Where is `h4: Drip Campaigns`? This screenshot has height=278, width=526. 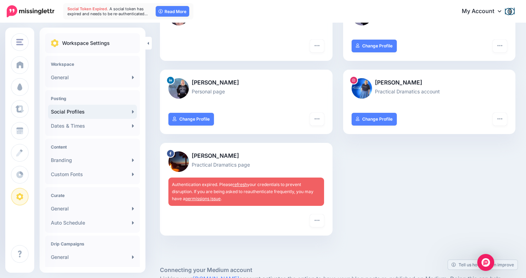
h4: Drip Campaigns is located at coordinates (93, 243).